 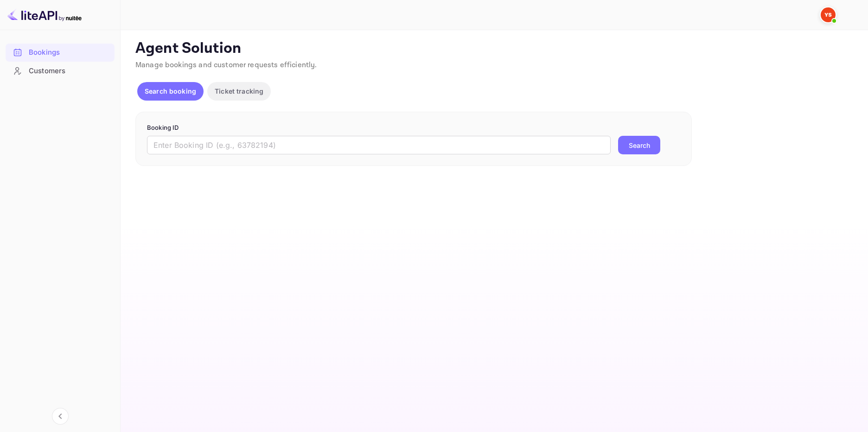 What do you see at coordinates (639, 145) in the screenshot?
I see `button: Search` at bounding box center [639, 145].